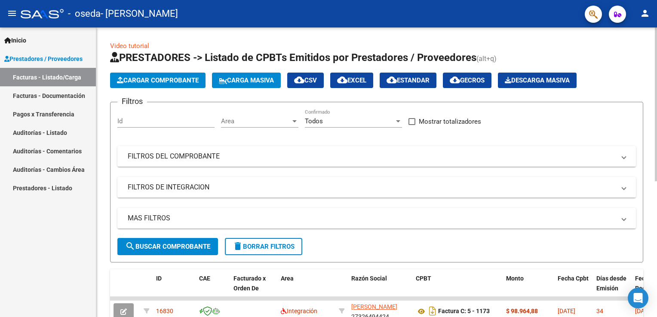 The image size is (657, 317). What do you see at coordinates (168, 247) in the screenshot?
I see `span: Buscar Comprobante` at bounding box center [168, 247].